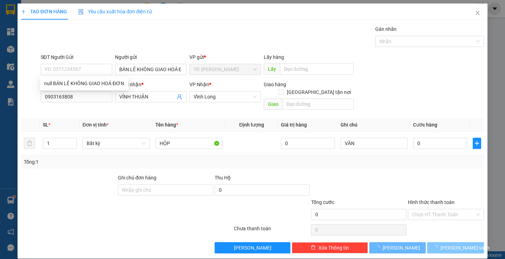 The image size is (505, 259). Describe the element at coordinates (274, 57) in the screenshot. I see `span: Lấy hàng` at that location.